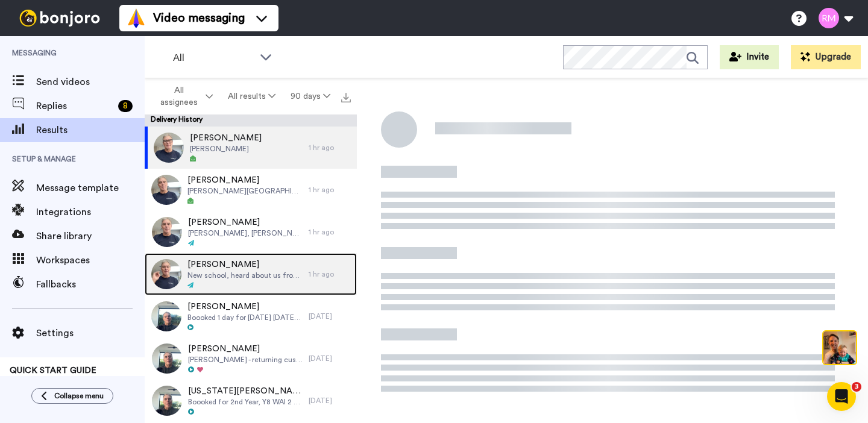 Image resolution: width=868 pixels, height=423 pixels. What do you see at coordinates (73, 396) in the screenshot?
I see `button: Collapse menu` at bounding box center [73, 396].